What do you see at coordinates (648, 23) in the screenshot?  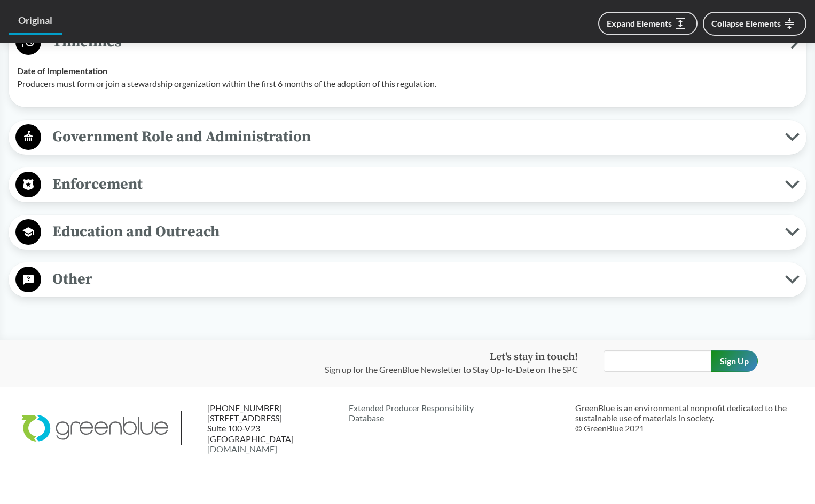 I see `button: Expand Elements` at bounding box center [648, 23].